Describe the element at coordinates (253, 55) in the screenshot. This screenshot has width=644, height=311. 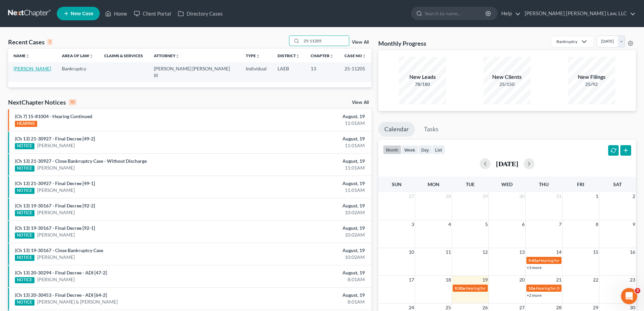
I see `a: Typeunfold_more` at that location.